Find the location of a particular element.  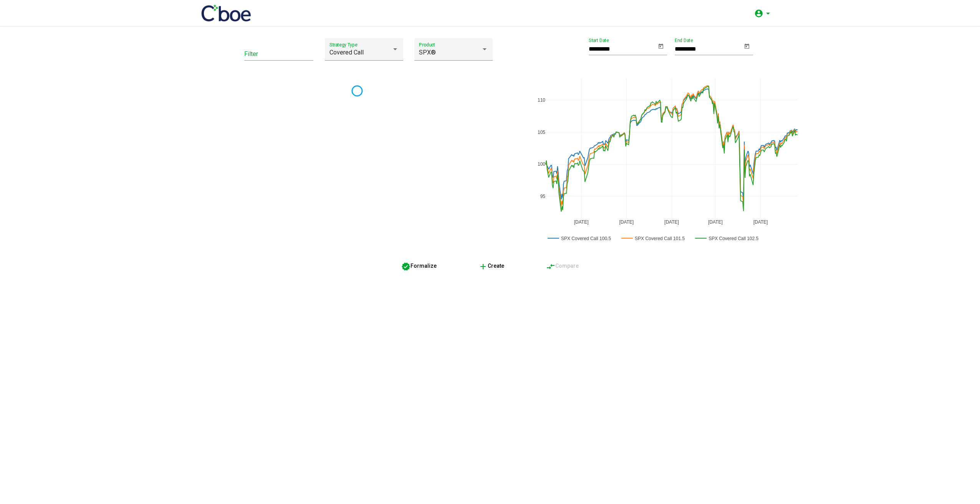

span: SPX® is located at coordinates (428, 52).